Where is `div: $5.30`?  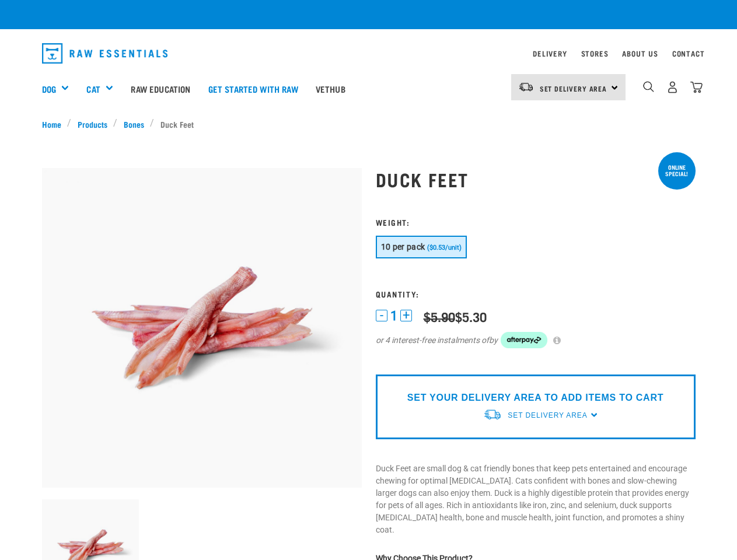
div: $5.30 is located at coordinates (455, 316).